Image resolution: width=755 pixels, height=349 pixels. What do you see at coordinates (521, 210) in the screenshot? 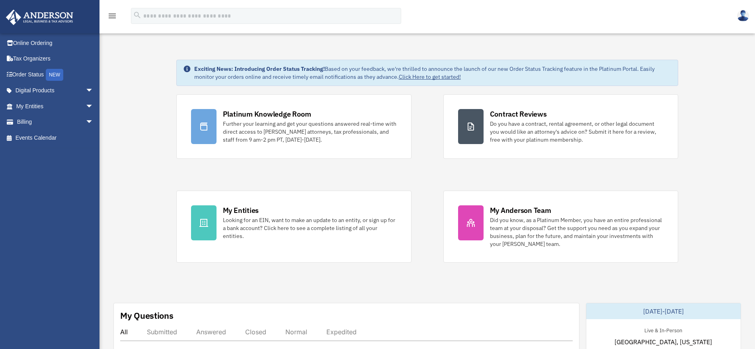
I see `div: My Anderson Team` at bounding box center [521, 210].